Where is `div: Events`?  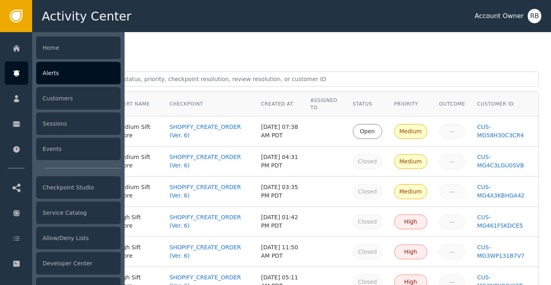
div: Events is located at coordinates (78, 149).